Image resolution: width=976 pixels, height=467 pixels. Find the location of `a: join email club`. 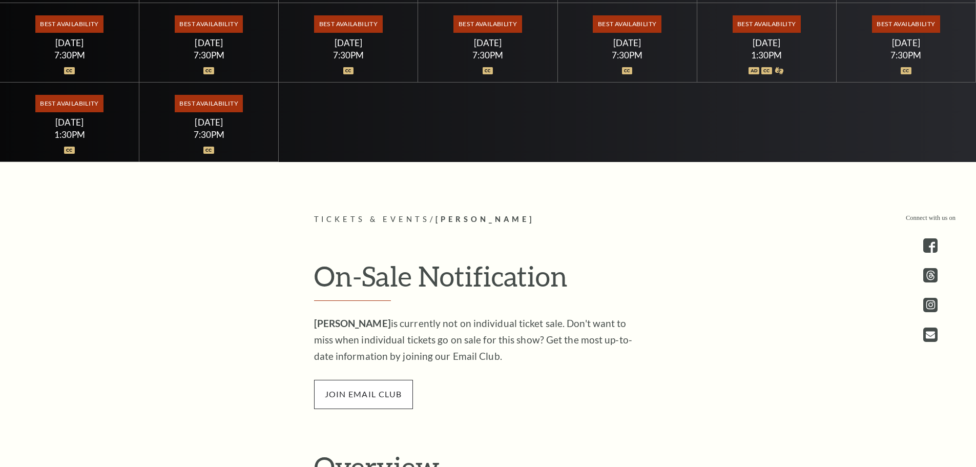

a: join email club is located at coordinates (363, 393).